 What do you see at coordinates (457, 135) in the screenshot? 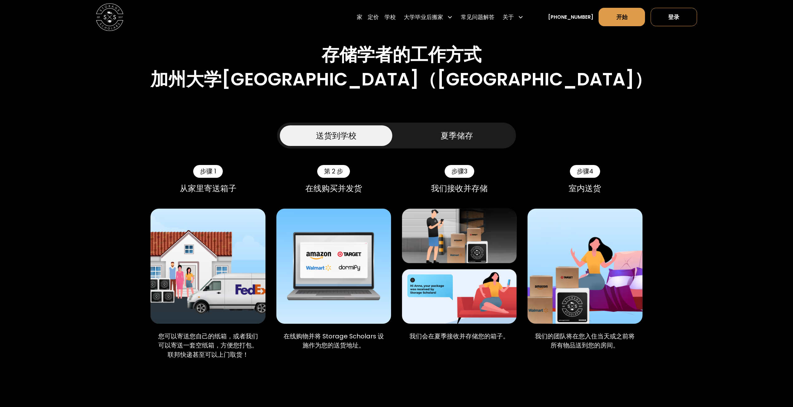
I see `font: 夏季储存` at bounding box center [457, 135].